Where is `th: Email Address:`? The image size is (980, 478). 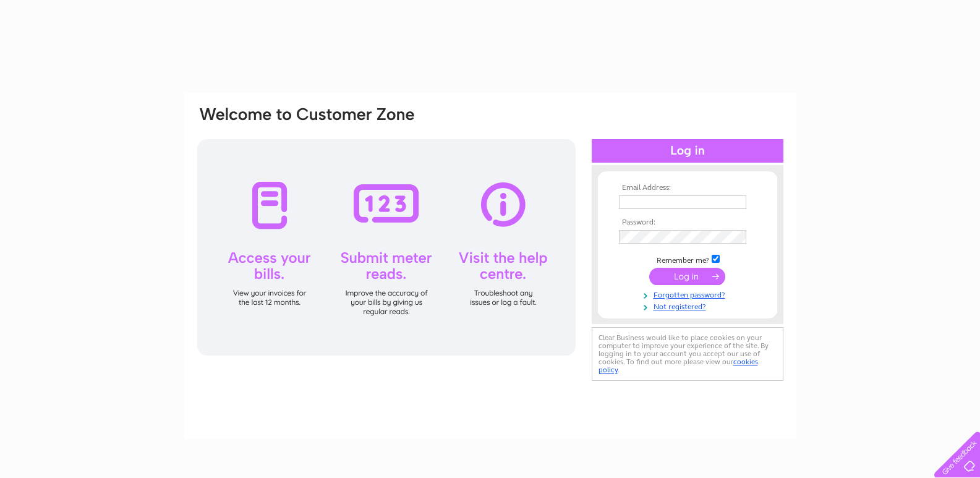 th: Email Address: is located at coordinates (687, 187).